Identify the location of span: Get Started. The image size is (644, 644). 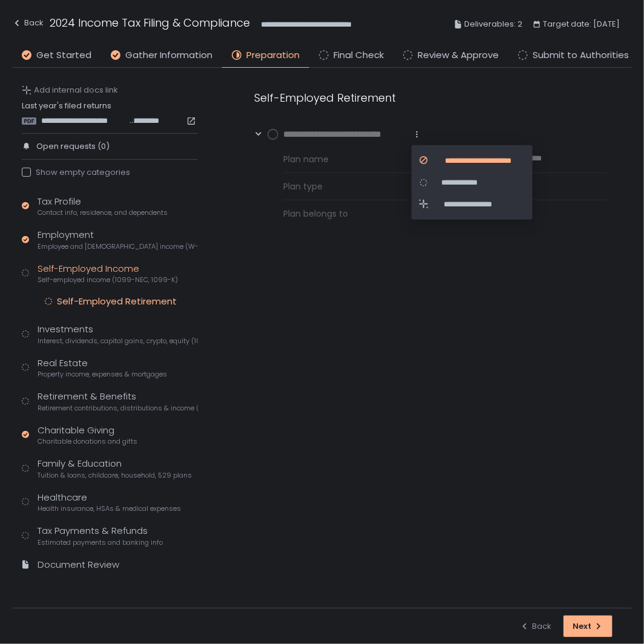
(64, 55).